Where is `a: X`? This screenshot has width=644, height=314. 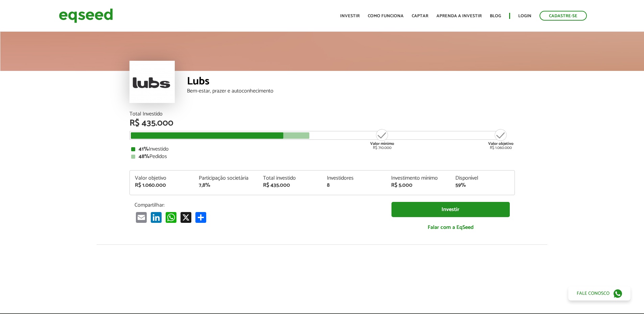
a: X is located at coordinates (186, 217).